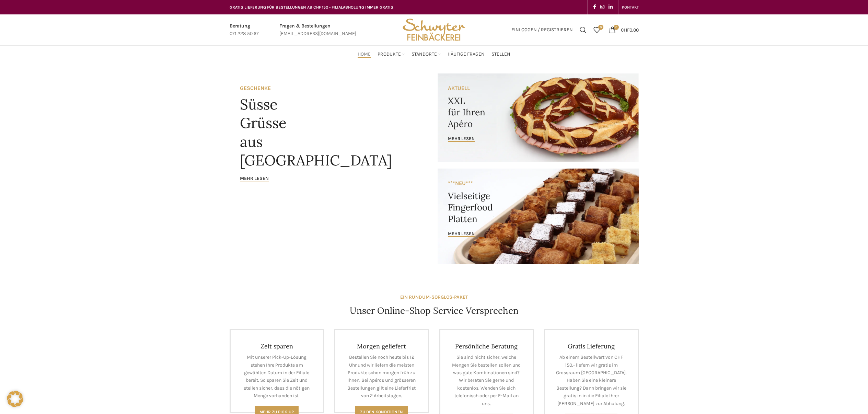  Describe the element at coordinates (389, 54) in the screenshot. I see `span: Produkte` at that location.